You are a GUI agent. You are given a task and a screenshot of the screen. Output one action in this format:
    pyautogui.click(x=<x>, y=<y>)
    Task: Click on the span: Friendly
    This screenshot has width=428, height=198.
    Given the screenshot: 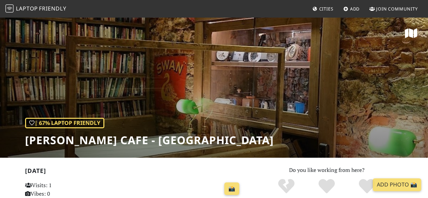 What is the action you would take?
    pyautogui.click(x=52, y=8)
    